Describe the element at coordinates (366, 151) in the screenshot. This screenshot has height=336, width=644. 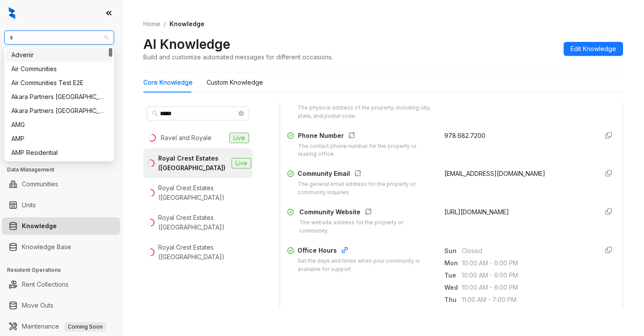
I see `div: The contact phone number for the property or leasing office.` at that location.